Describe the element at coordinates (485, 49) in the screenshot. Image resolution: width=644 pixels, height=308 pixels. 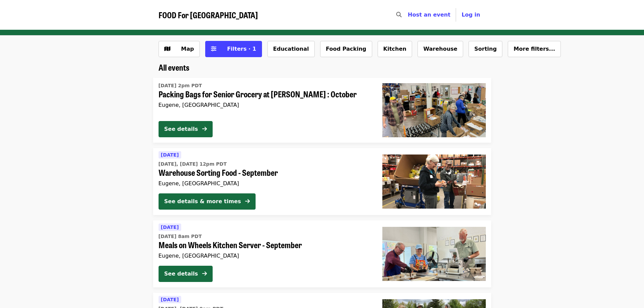
I see `button: Sorting` at that location.